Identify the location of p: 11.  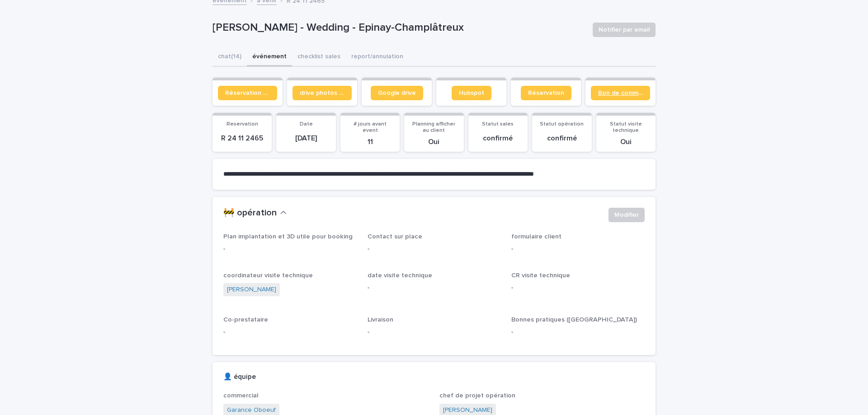
(370, 142).